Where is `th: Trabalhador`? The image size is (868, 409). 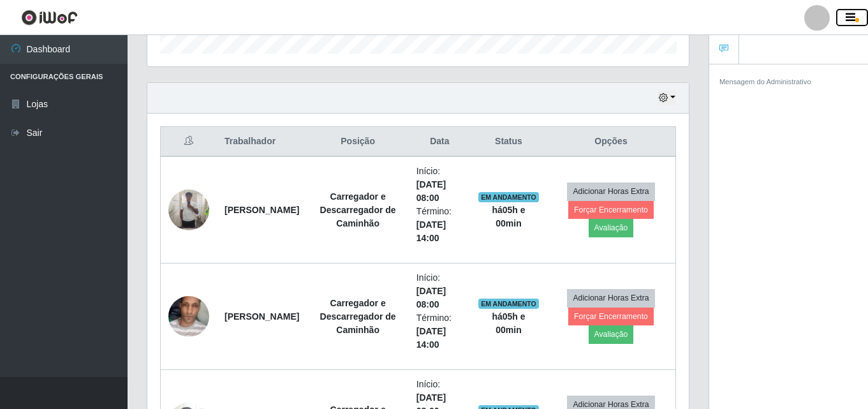 th: Trabalhador is located at coordinates (262, 142).